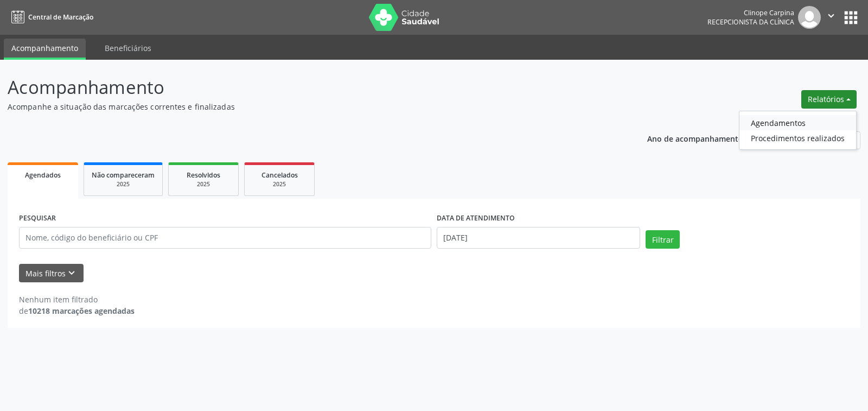 The image size is (868, 411). I want to click on p: Ano de acompanhamento, so click(695, 138).